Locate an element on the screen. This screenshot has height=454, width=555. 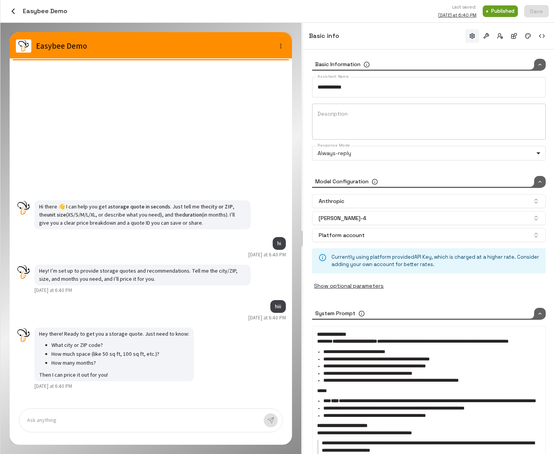
button: Embed is located at coordinates (541, 36).